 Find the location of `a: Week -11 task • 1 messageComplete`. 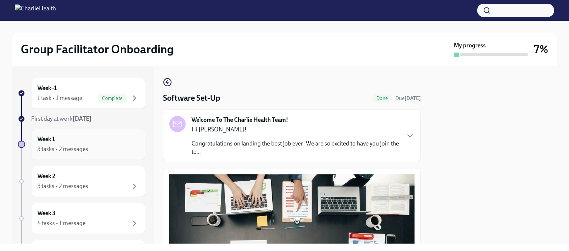

a: Week -11 task • 1 messageComplete is located at coordinates (81, 93).